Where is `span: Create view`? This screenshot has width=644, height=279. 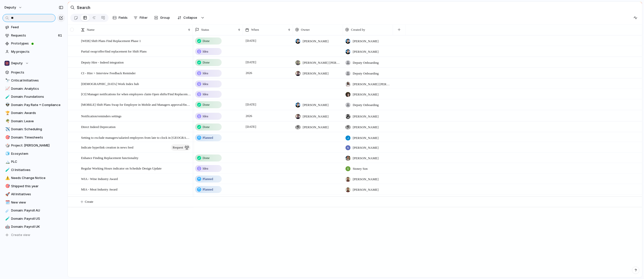 span: Create view is located at coordinates (21, 235).